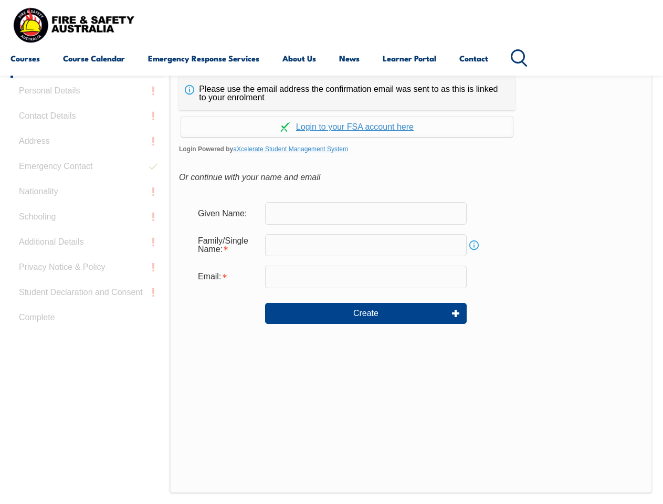  I want to click on a: About Us, so click(299, 58).